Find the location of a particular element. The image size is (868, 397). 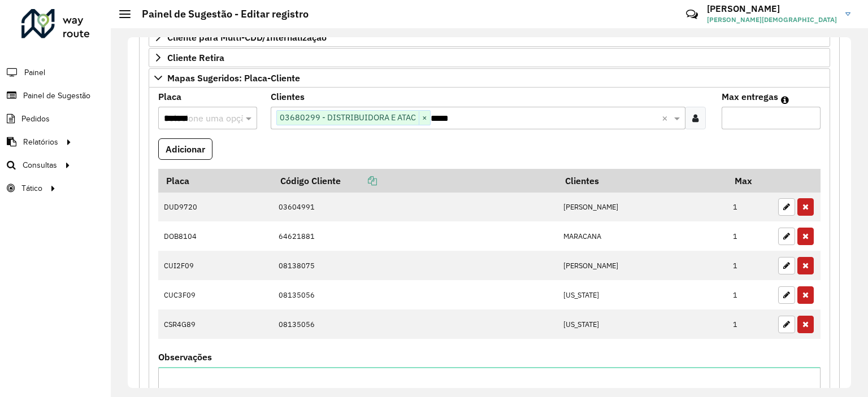

span: Clear all is located at coordinates (666, 118).